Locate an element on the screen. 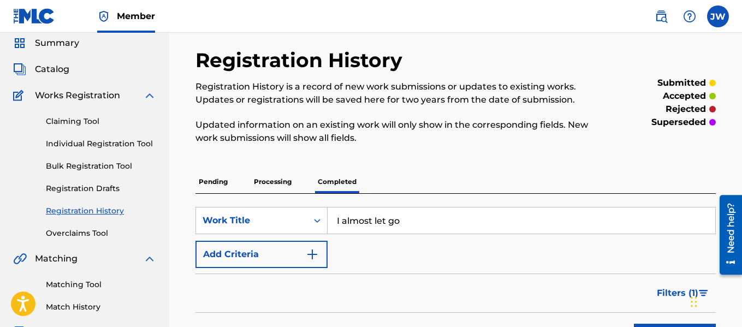  p: accepted is located at coordinates (684, 96).